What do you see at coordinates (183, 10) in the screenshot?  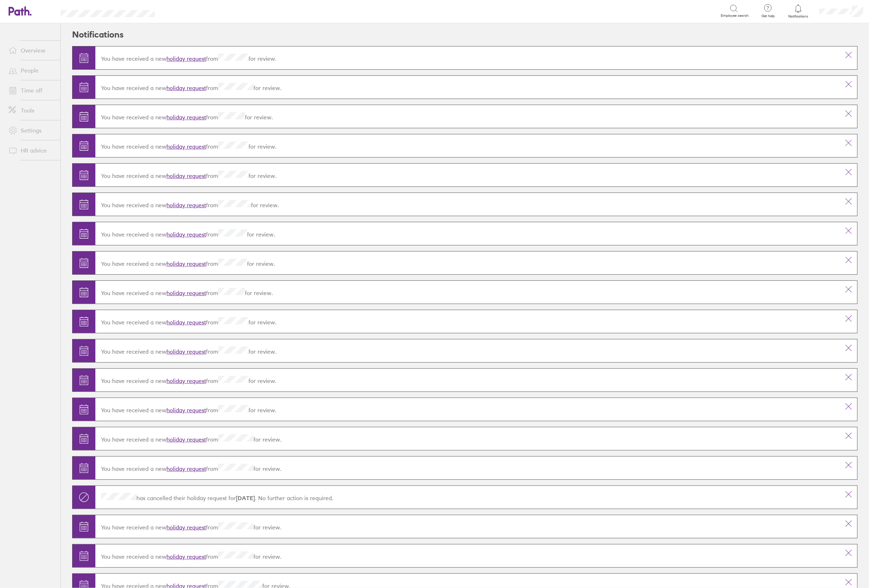 I see `div: Search` at bounding box center [183, 10].